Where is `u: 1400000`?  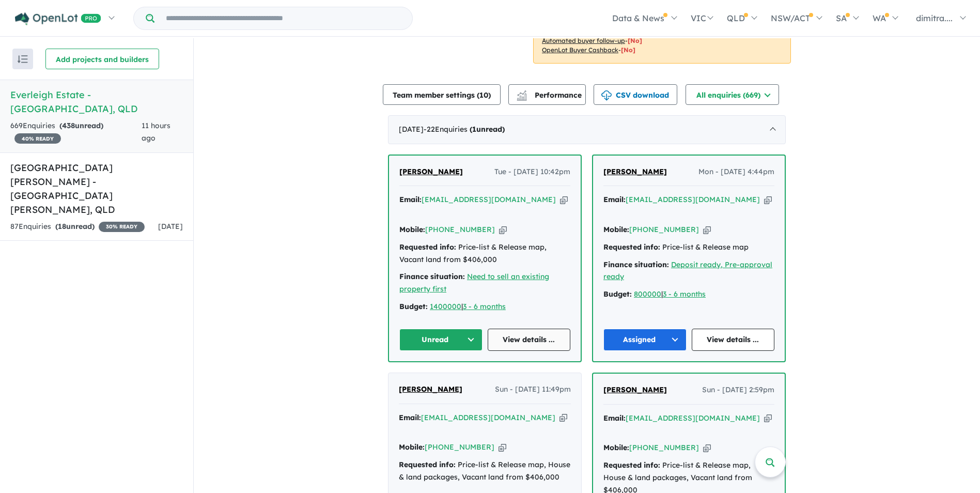
u: 1400000 is located at coordinates (446, 306).